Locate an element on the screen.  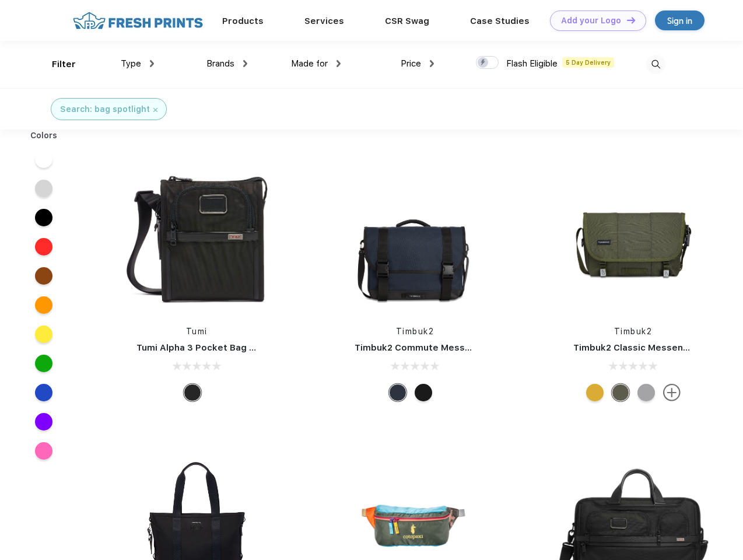
img: fo%20logo%202.webp is located at coordinates (138, 21).